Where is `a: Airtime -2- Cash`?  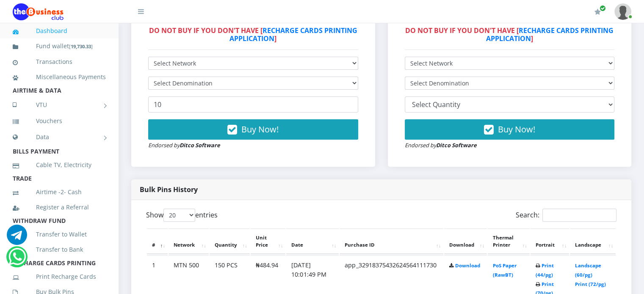
a: Airtime -2- Cash is located at coordinates (59, 192).